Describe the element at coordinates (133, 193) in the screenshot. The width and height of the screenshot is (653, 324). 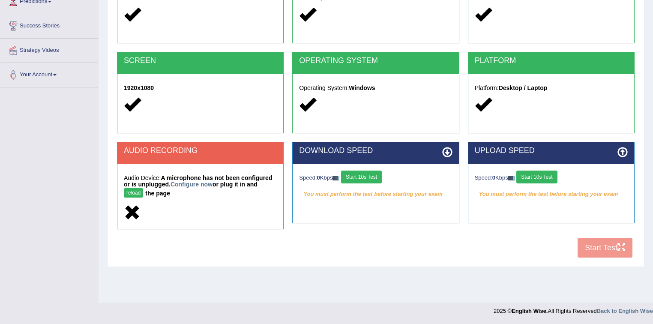
I see `button: reload` at that location.